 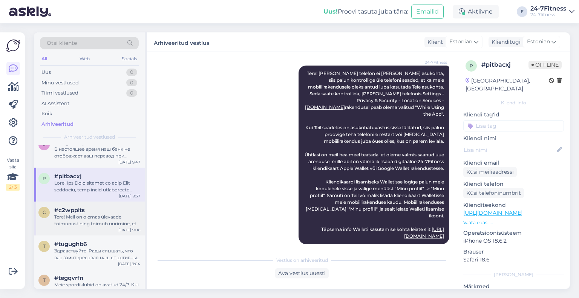 What do you see at coordinates (13, 46) in the screenshot?
I see `img: Askly Logo` at bounding box center [13, 46].